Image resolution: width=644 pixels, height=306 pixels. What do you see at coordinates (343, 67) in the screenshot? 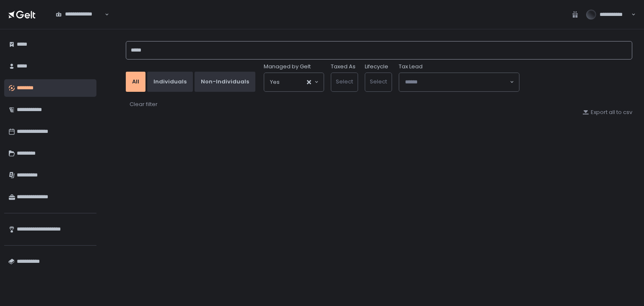
I see `label: Taxed As` at bounding box center [343, 67].